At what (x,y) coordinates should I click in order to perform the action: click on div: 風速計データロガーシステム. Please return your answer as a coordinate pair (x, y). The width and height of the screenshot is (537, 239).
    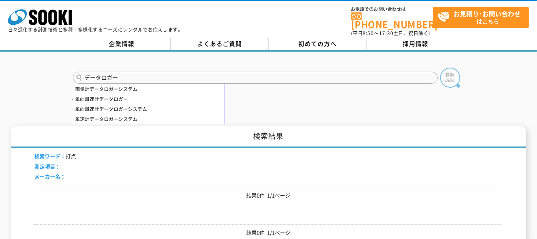
    Looking at the image, I should click on (149, 119).